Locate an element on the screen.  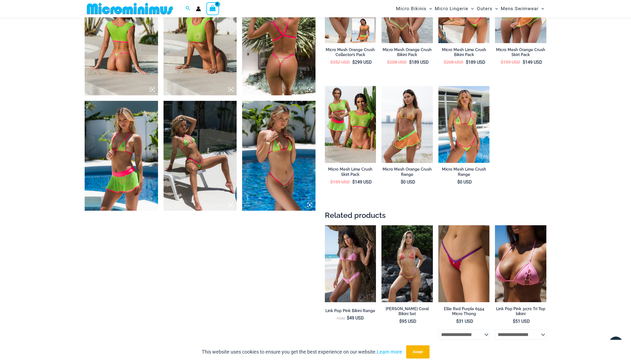
a: Micro Mesh Orange Crush Range is located at coordinates (407, 173).